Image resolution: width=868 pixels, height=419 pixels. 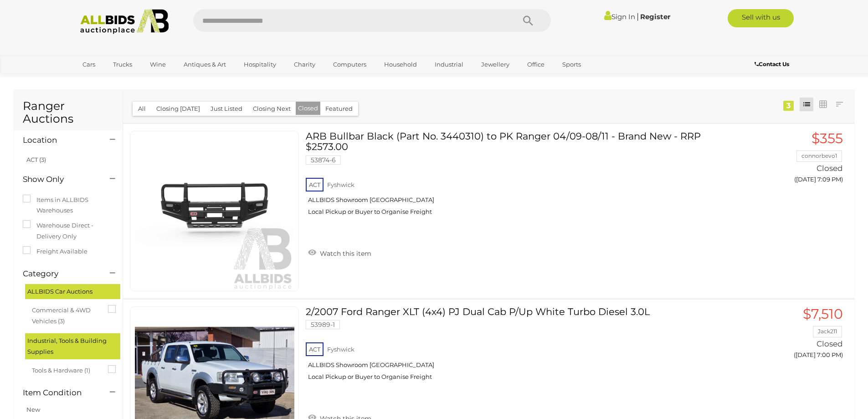 I want to click on div: ALLBIDS Car Auctions, so click(x=73, y=291).